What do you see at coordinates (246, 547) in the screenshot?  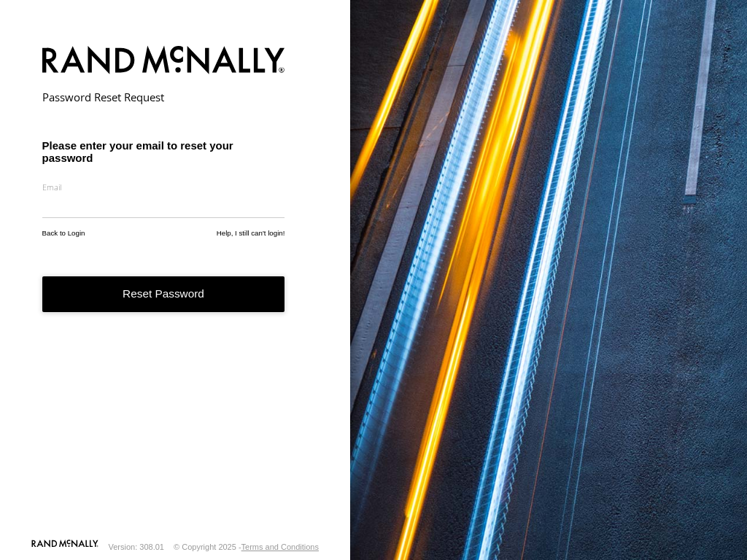 I see `div: © Copyright 2025 -` at bounding box center [246, 547].